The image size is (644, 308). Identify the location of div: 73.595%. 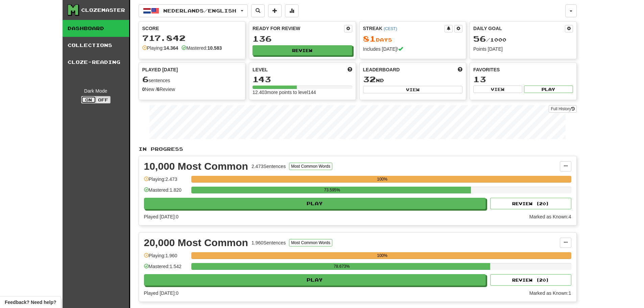
(332, 190).